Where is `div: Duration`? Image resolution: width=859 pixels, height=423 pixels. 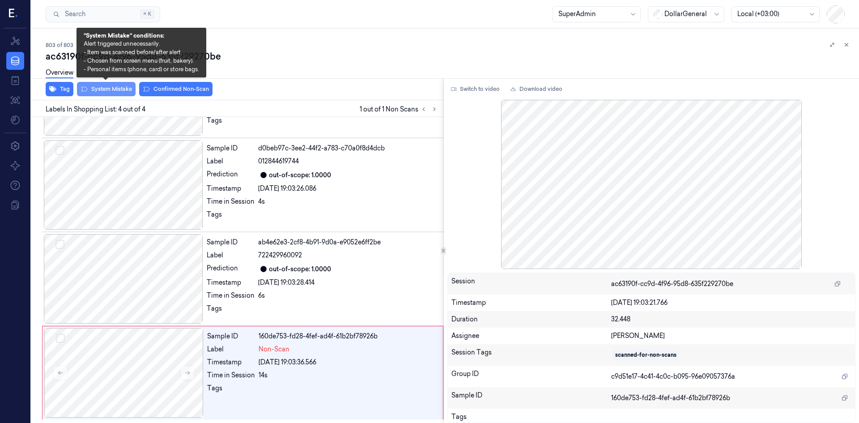
div: Duration is located at coordinates (532, 319).